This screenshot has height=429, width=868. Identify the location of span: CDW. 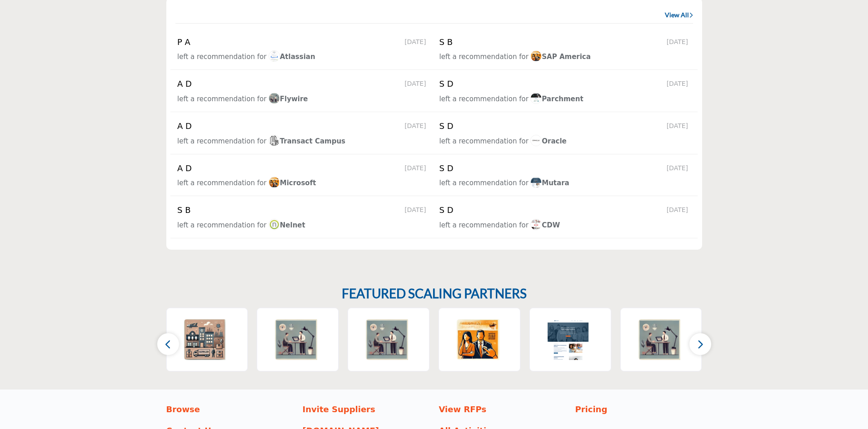
(545, 225).